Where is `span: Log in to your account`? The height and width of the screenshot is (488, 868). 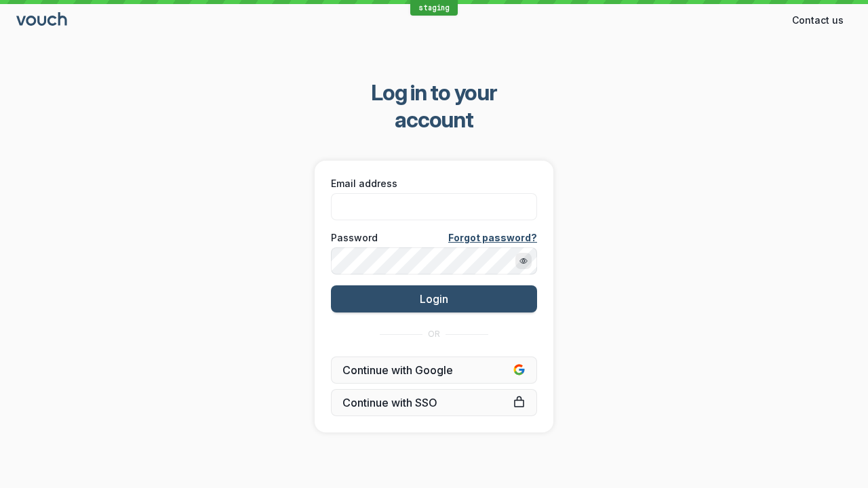
span: Log in to your account is located at coordinates (434, 107).